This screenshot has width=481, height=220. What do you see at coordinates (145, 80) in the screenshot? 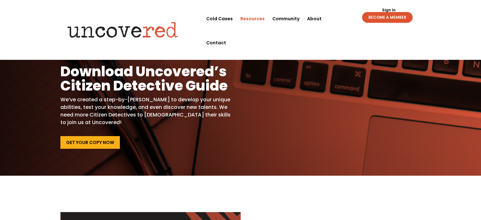
I see `h1: Download Uncovered’s Citizen Detective Guide` at bounding box center [145, 80].